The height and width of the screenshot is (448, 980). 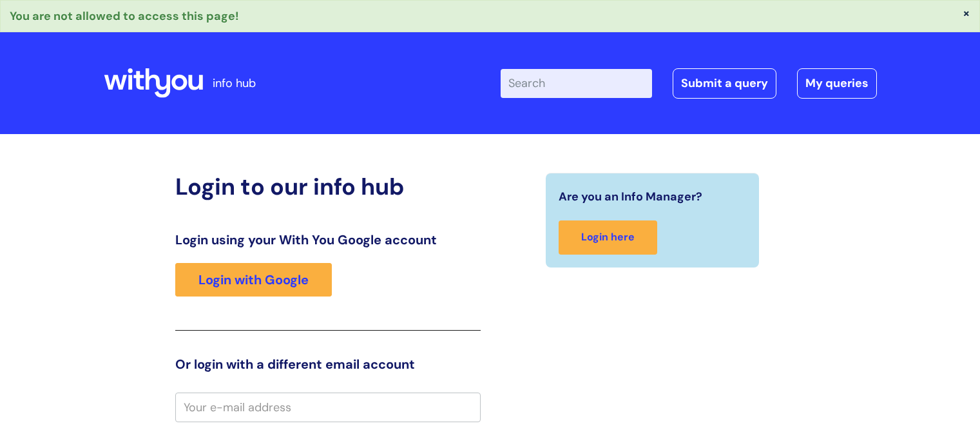 What do you see at coordinates (576, 83) in the screenshot?
I see `input: Search` at bounding box center [576, 83].